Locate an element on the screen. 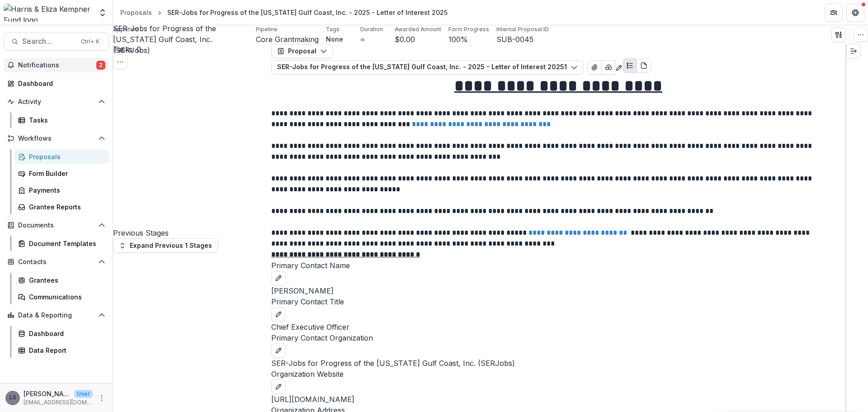 The height and width of the screenshot is (412, 868). span: Search... is located at coordinates (49, 41).